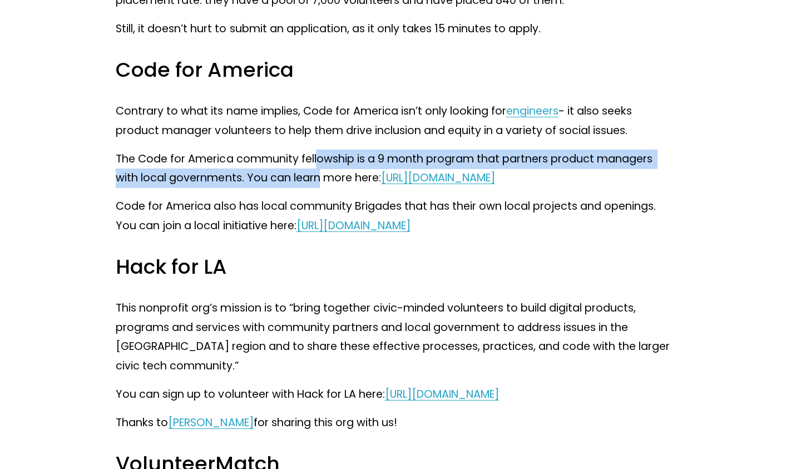 The width and height of the screenshot is (786, 469). I want to click on p: Code for America also has local community Brigades that has their own local projects and openings..., so click(393, 216).